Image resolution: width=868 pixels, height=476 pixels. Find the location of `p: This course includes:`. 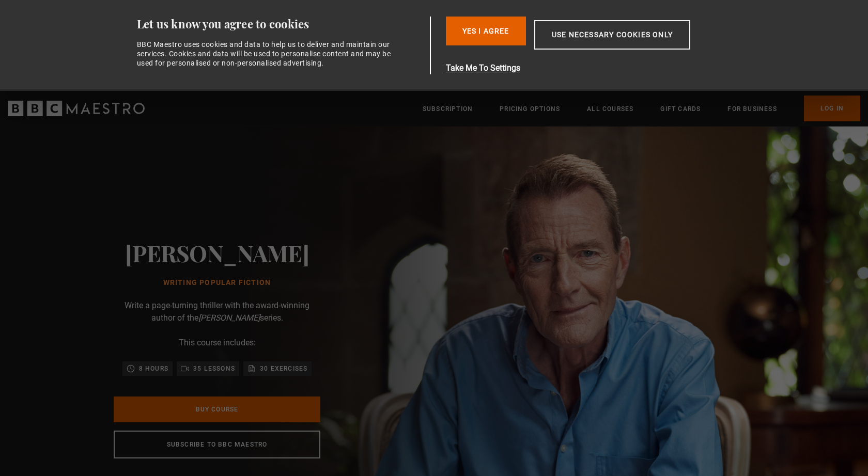

p: This course includes: is located at coordinates (217, 343).